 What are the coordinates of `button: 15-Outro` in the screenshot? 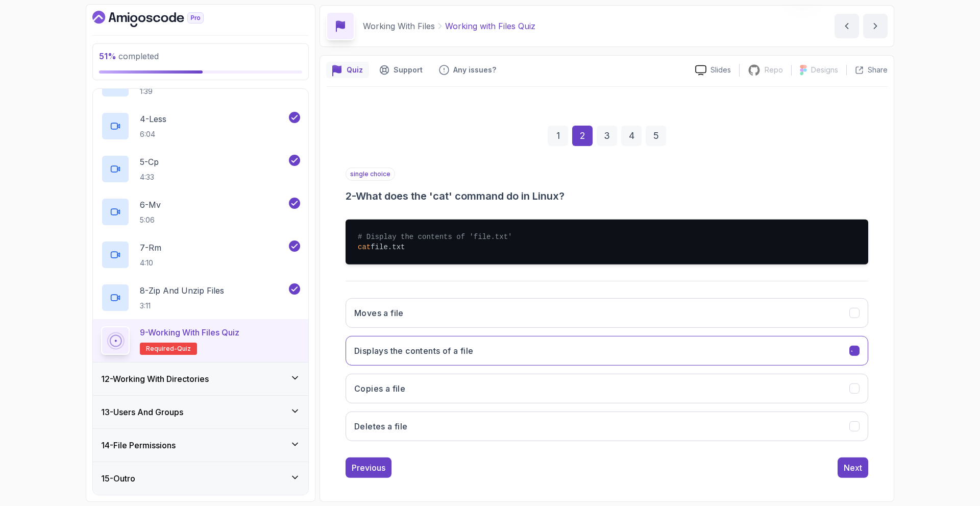 It's located at (201, 478).